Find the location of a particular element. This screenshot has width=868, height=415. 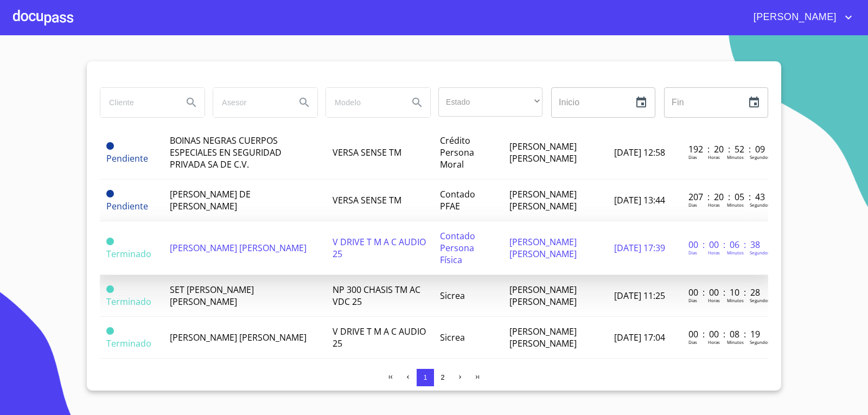

span: 2 is located at coordinates (442, 377).